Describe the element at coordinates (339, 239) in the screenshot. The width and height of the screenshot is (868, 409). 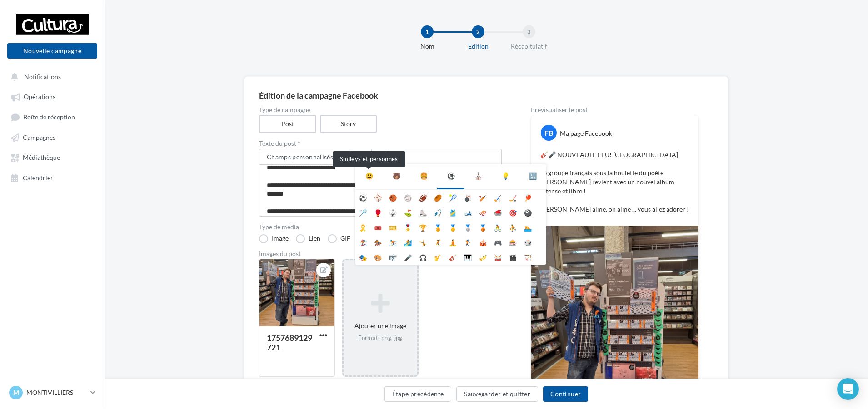
I see `label: GIF` at that location.